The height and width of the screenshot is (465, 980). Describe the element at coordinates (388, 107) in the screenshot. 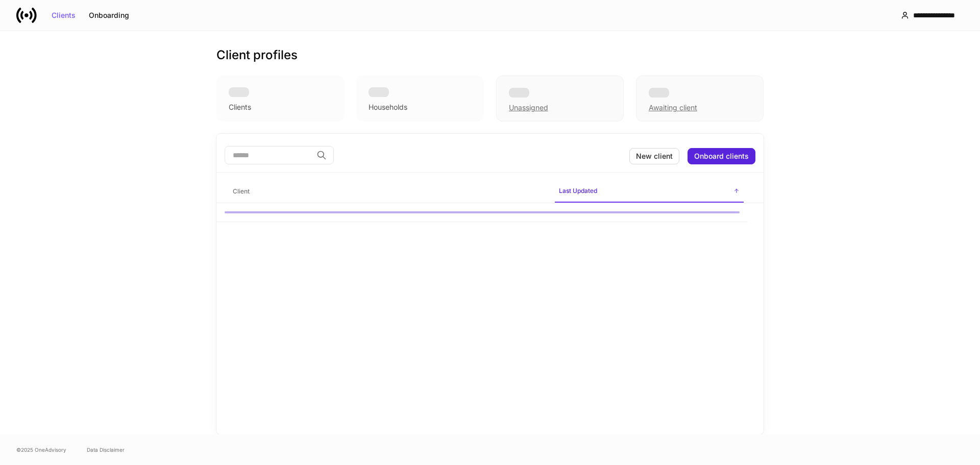

I see `div: Households` at that location.